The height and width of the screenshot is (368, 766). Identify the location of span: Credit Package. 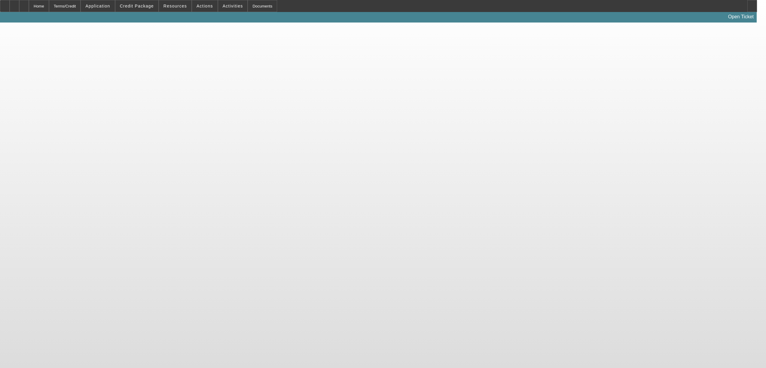
(137, 6).